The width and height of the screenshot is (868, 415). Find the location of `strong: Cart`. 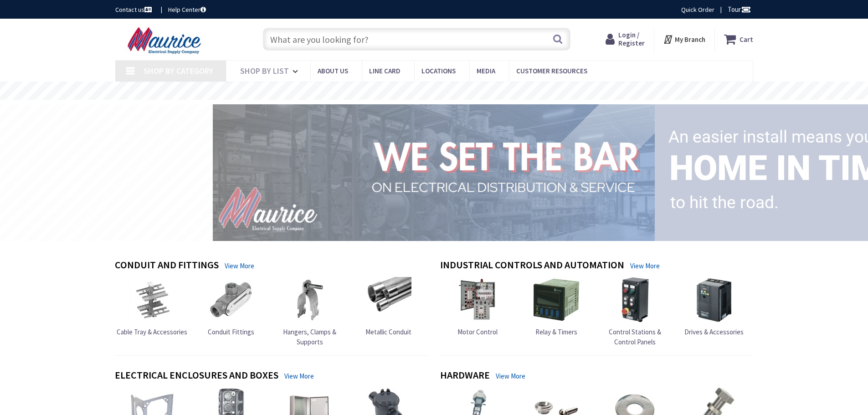

strong: Cart is located at coordinates (746, 39).